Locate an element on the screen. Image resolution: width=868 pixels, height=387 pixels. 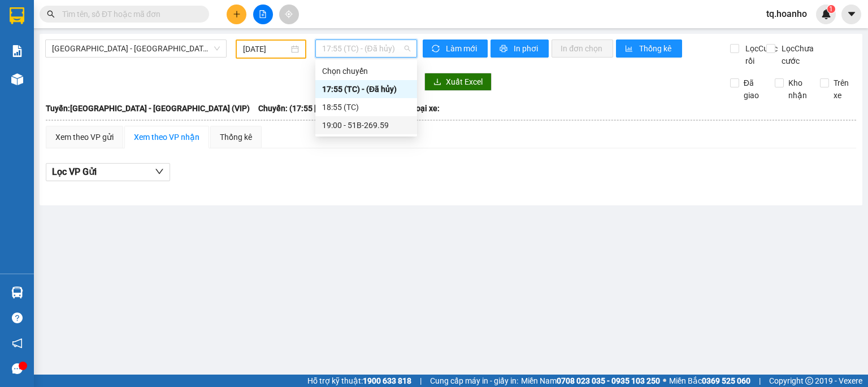
button: file-add is located at coordinates (263, 15).